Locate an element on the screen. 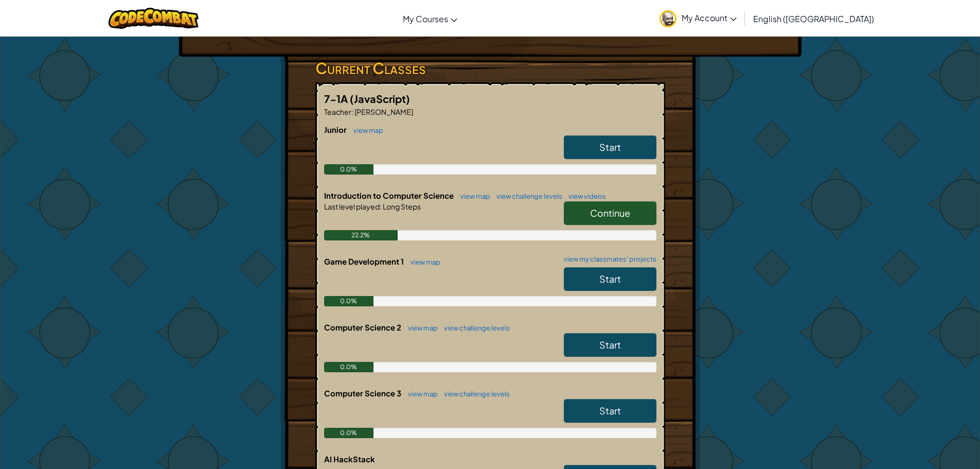 The width and height of the screenshot is (980, 469). span: Introduction to Computer Science is located at coordinates (390, 195).